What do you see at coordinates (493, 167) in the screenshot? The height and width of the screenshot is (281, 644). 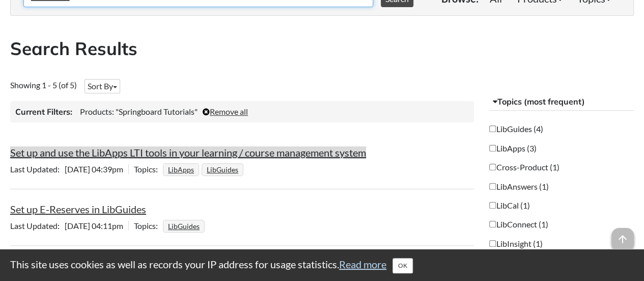 I see `input: Cross-Product (1)` at bounding box center [493, 167].